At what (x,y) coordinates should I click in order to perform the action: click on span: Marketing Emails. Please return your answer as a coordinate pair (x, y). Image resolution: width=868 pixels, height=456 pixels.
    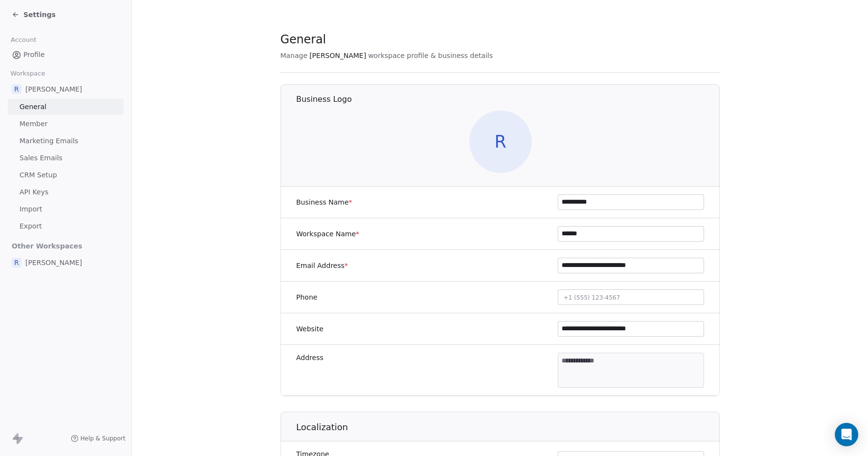
    Looking at the image, I should click on (49, 141).